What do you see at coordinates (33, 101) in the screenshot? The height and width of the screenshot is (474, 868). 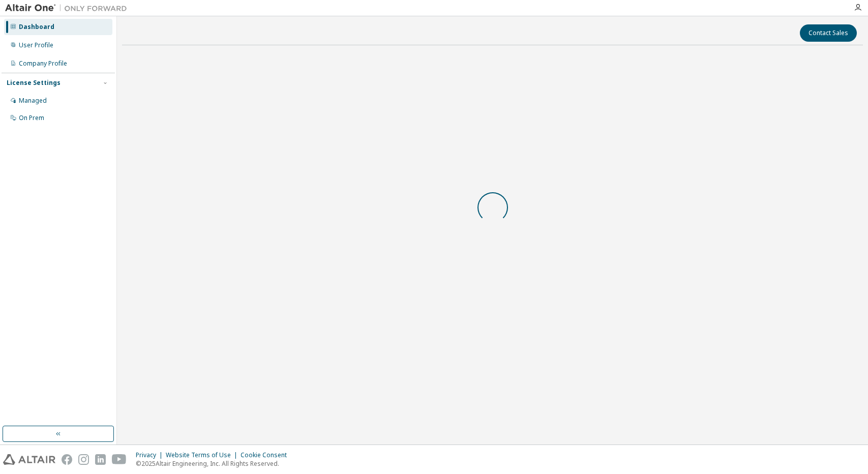 I see `div: Managed` at bounding box center [33, 101].